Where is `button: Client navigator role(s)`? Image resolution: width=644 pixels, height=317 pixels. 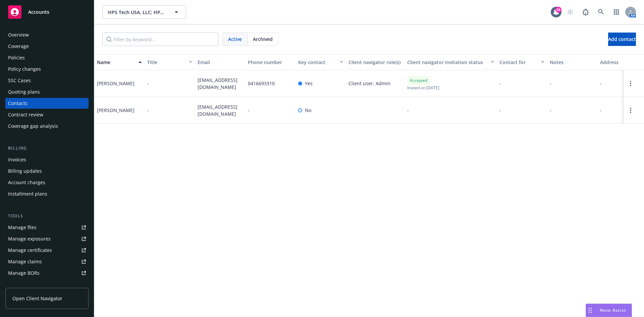 button: Client navigator role(s) is located at coordinates (375, 62).